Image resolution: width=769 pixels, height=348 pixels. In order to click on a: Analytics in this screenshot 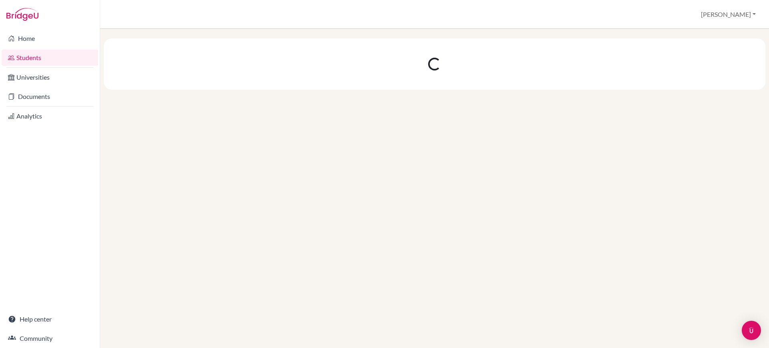, I will do `click(50, 116)`.